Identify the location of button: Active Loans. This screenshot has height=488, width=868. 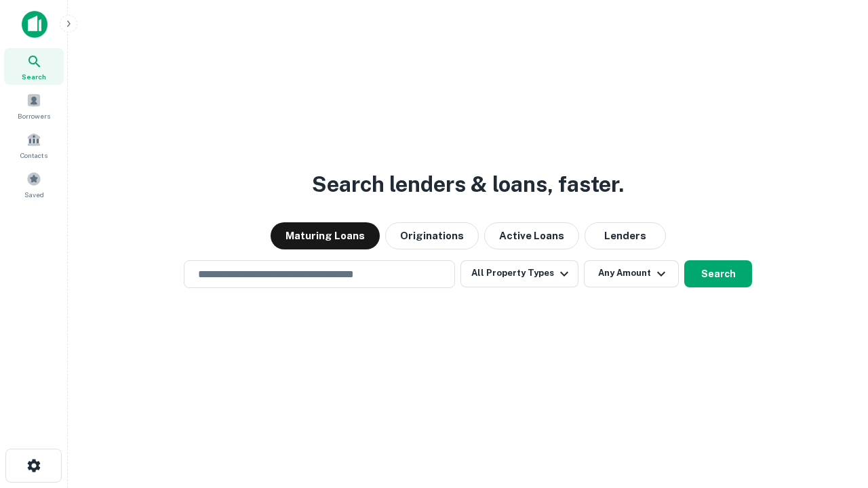
(532, 235).